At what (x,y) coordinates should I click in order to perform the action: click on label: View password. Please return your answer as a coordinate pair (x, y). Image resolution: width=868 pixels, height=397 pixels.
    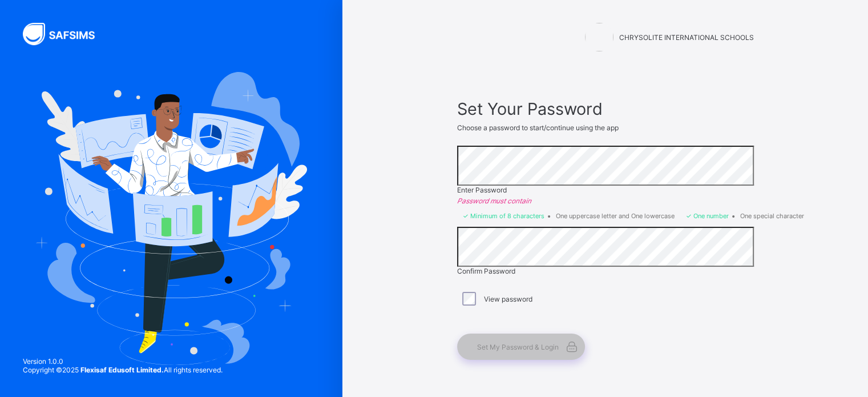
    Looking at the image, I should click on (508, 299).